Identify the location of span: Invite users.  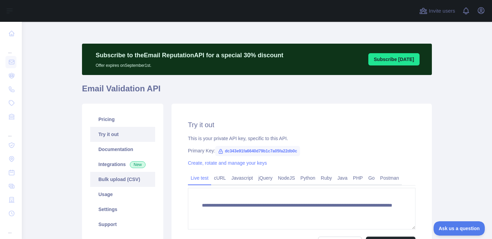
(441, 11).